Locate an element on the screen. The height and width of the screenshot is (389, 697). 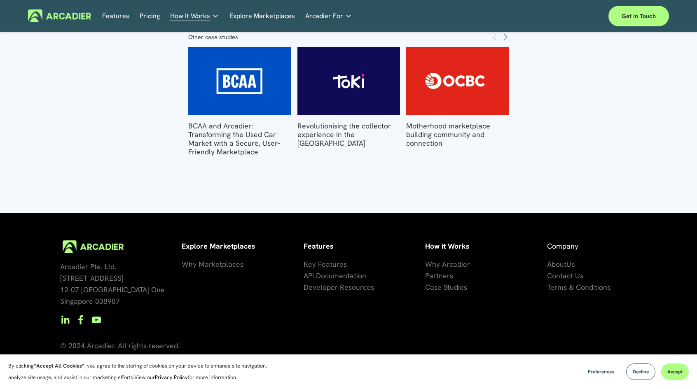
span: How It Works is located at coordinates (190, 16).